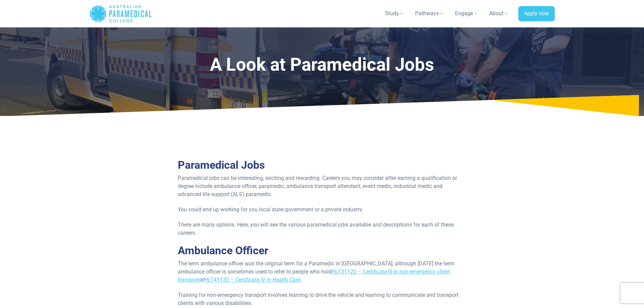 The height and width of the screenshot is (308, 644). I want to click on p: Training for non-emergency transport involves learning to drive the vehicle and learning to commu..., so click(322, 299).